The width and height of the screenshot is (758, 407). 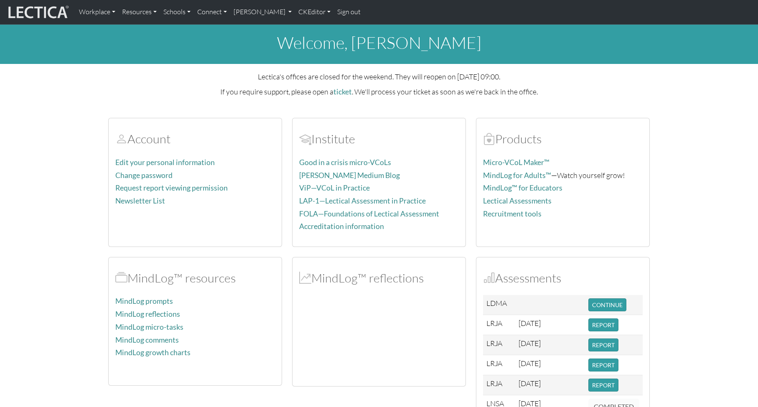 What do you see at coordinates (195, 278) in the screenshot?
I see `h2: MindLog™ resources` at bounding box center [195, 278].